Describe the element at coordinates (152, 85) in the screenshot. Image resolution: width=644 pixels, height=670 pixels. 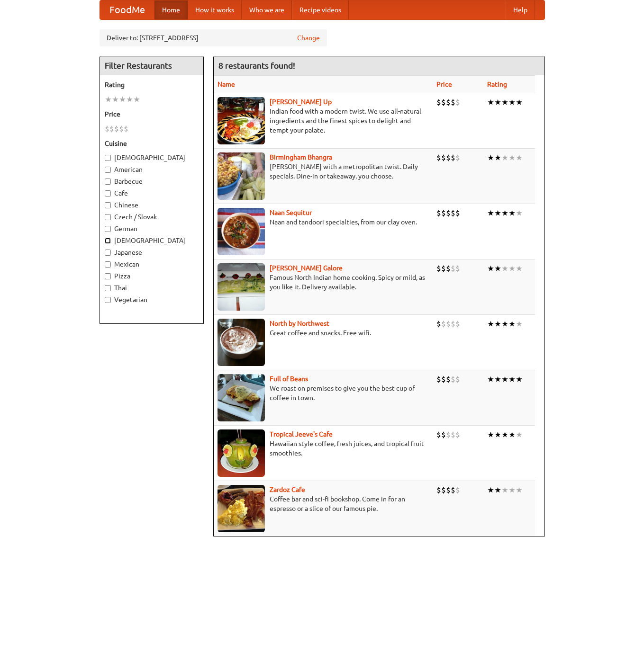
I see `h5: Rating` at that location.